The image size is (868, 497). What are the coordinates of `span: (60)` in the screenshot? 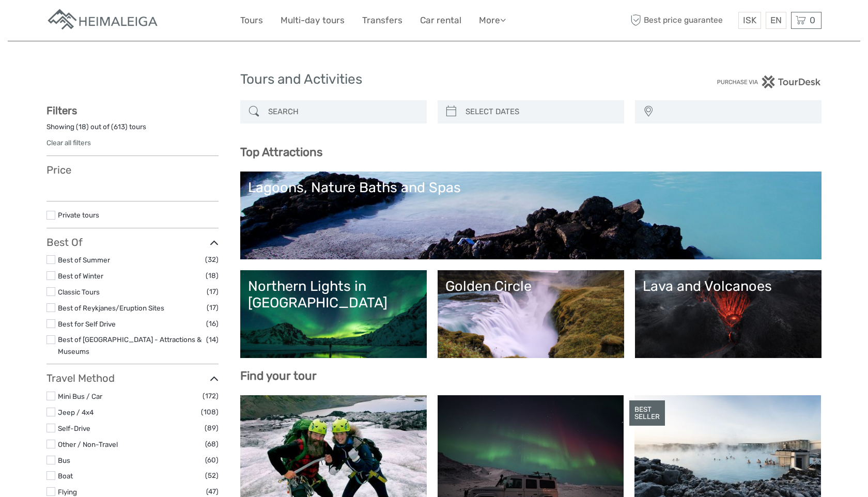 It's located at (212, 460).